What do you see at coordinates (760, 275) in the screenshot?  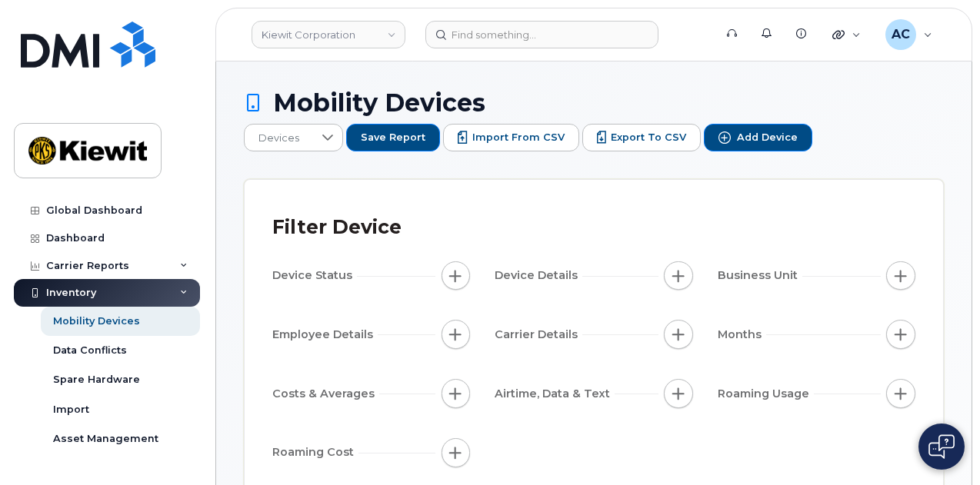 I see `span: Business Unit` at bounding box center [760, 275].